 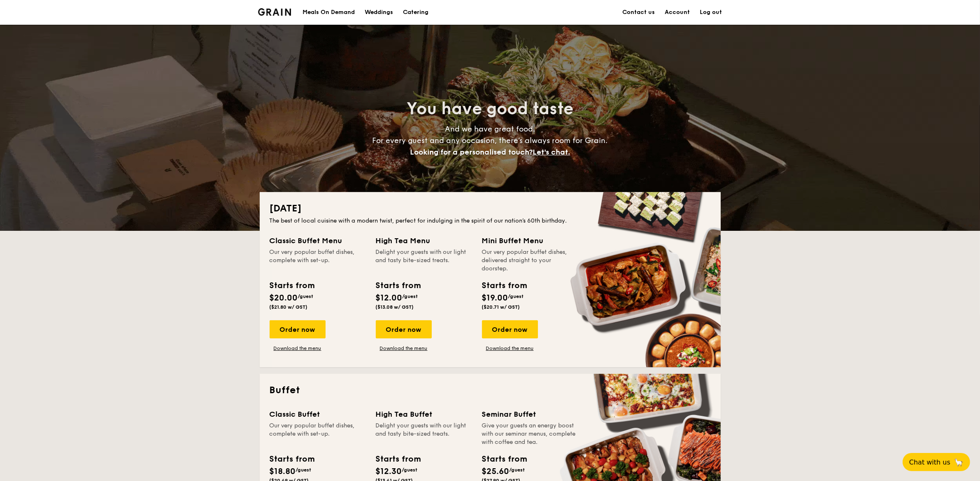 I want to click on div: Classic Buffet Menu, so click(x=318, y=240).